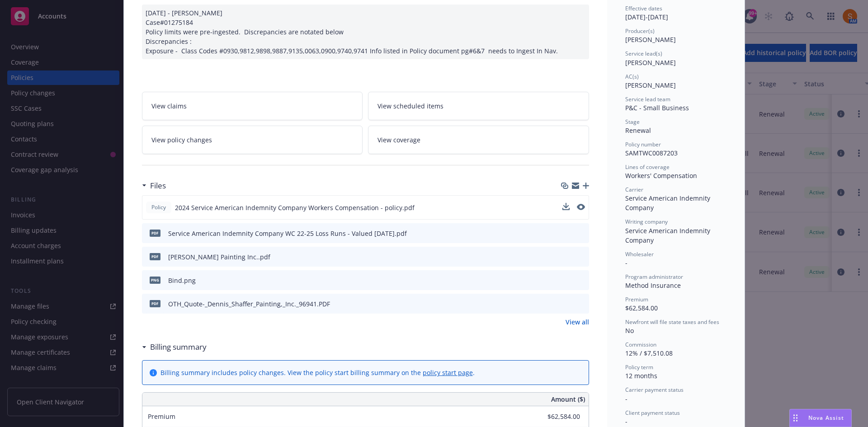 The image size is (868, 427). Describe the element at coordinates (632, 122) in the screenshot. I see `span: Stage` at that location.